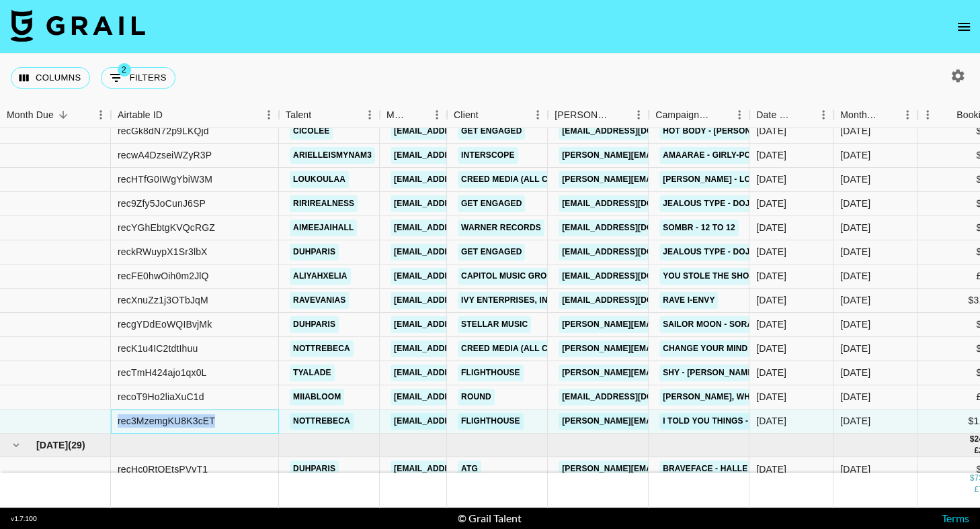  What do you see at coordinates (312, 373) in the screenshot?
I see `a: tyalade` at bounding box center [312, 373].